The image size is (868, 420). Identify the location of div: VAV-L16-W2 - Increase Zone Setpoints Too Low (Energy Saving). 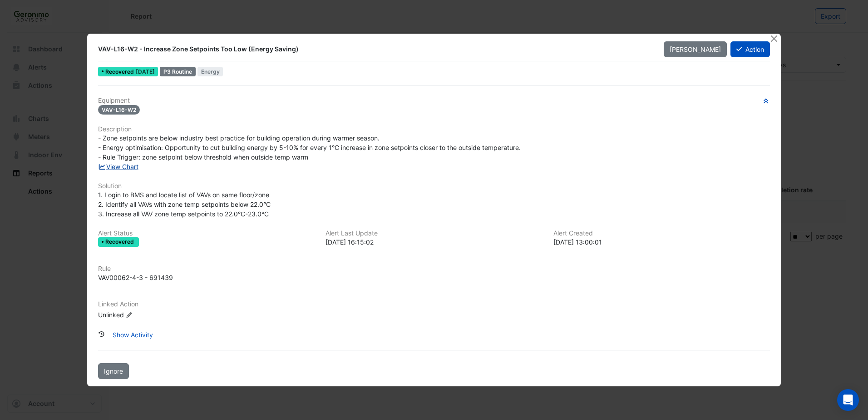
(375, 49).